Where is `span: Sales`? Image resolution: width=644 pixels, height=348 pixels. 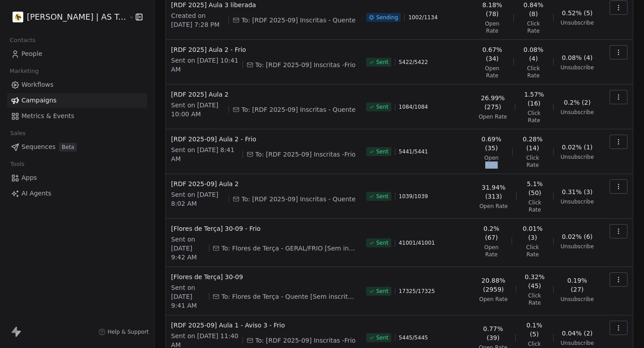
span: Sales is located at coordinates (18, 133).